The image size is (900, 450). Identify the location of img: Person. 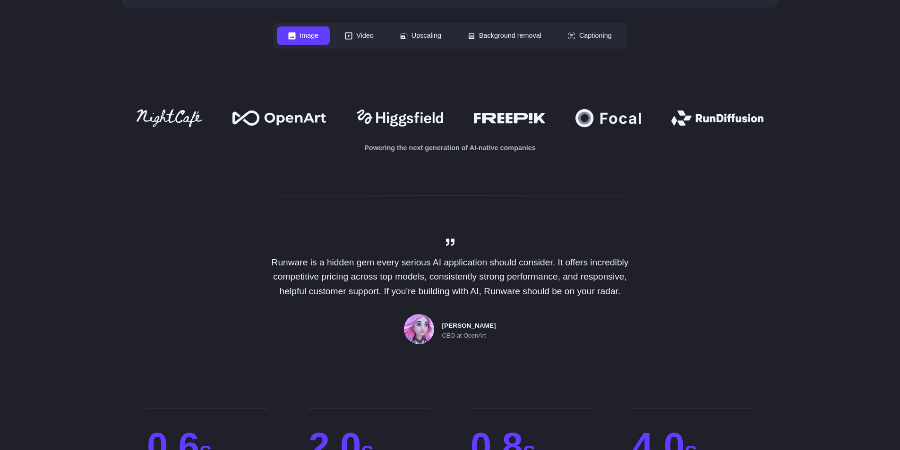
(419, 329).